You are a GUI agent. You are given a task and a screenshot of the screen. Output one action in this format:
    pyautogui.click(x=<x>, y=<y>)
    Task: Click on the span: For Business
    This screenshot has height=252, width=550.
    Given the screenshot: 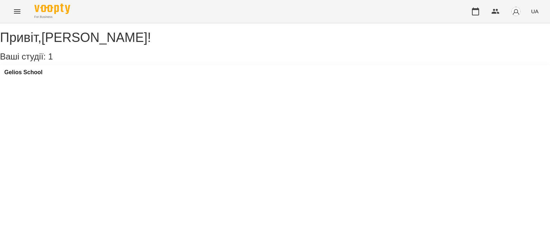 What is the action you would take?
    pyautogui.click(x=52, y=17)
    